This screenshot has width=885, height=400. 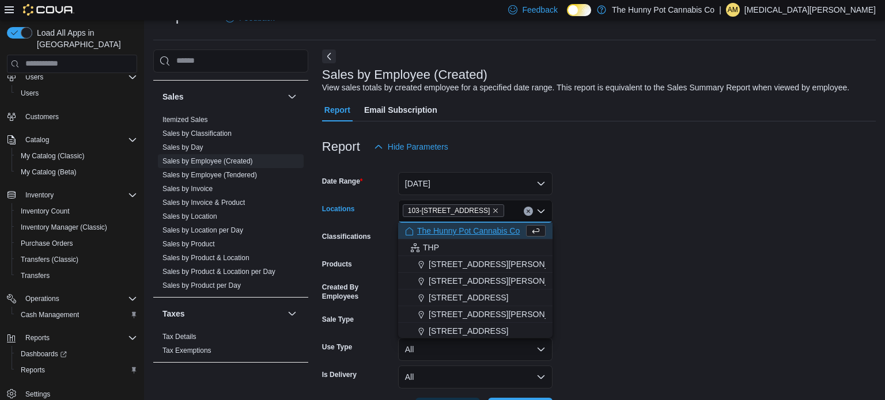 I want to click on a: Inventory Count, so click(x=45, y=211).